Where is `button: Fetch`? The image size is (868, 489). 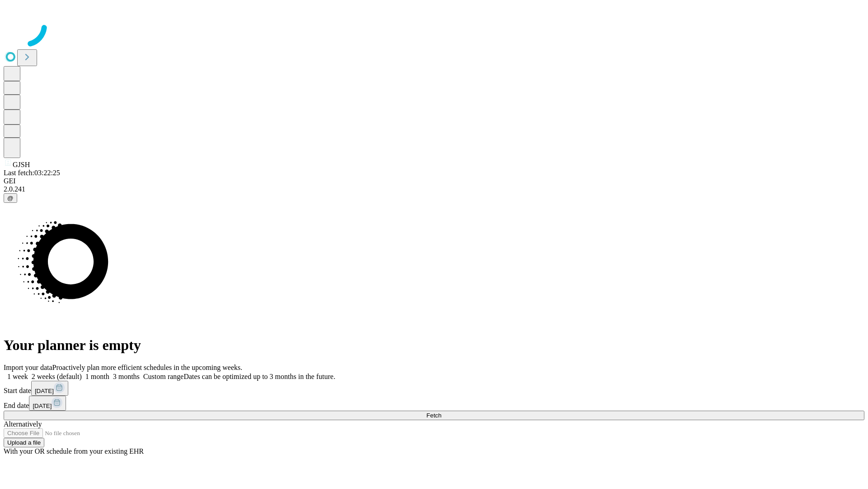
button: Fetch is located at coordinates (434, 415).